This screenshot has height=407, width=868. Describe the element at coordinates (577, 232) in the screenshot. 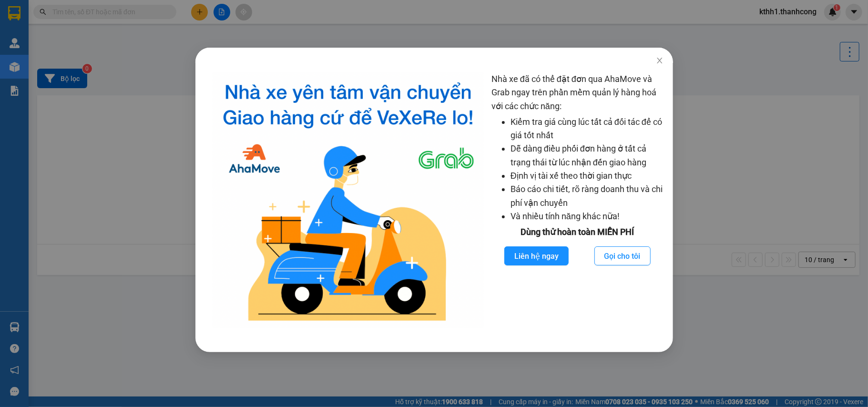

I see `div: Dùng thử hoàn toàn MIỄN PHÍ` at that location.